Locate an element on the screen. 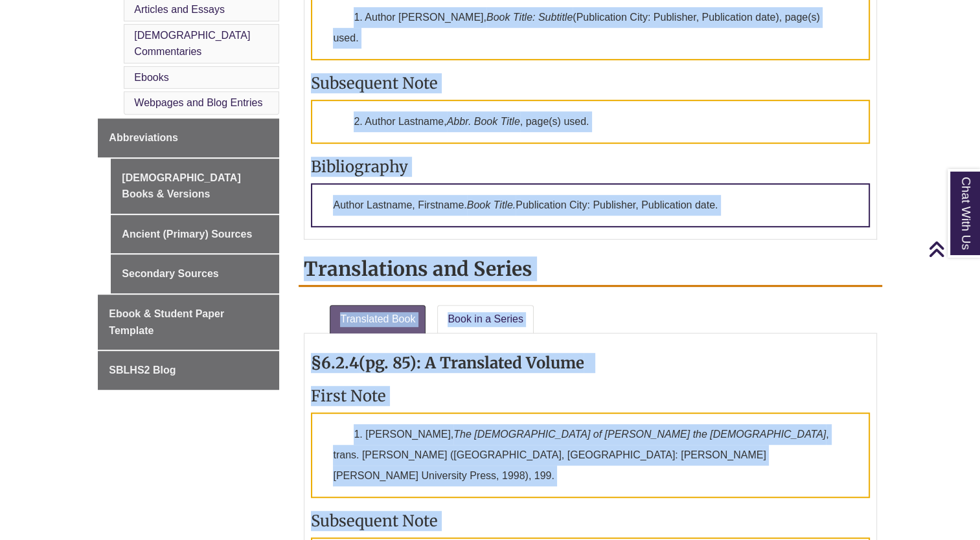 The image size is (980, 540). a: Ebook & Student Paper Template is located at coordinates (189, 321).